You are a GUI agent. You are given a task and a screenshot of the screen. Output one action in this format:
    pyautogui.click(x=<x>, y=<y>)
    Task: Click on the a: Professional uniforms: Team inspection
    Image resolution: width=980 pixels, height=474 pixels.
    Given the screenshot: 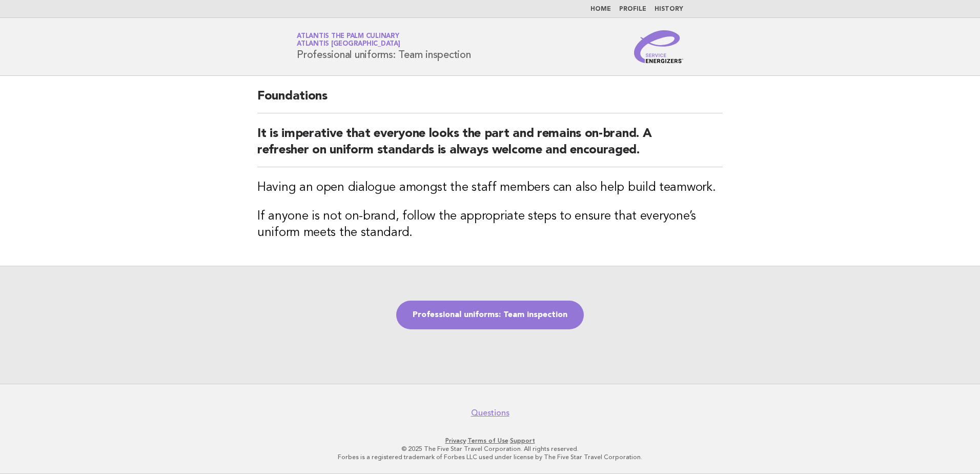 What is the action you would take?
    pyautogui.click(x=490, y=315)
    